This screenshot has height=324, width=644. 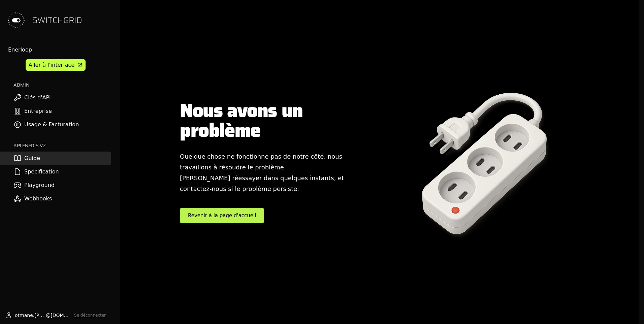 I want to click on div: Aller à l'interface, so click(x=52, y=65).